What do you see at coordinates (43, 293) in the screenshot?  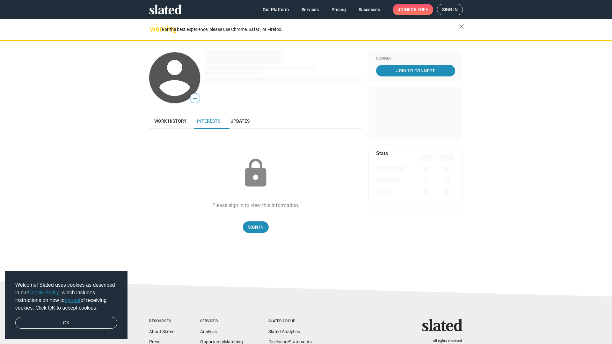 I see `a: Cookie Policy` at bounding box center [43, 293].